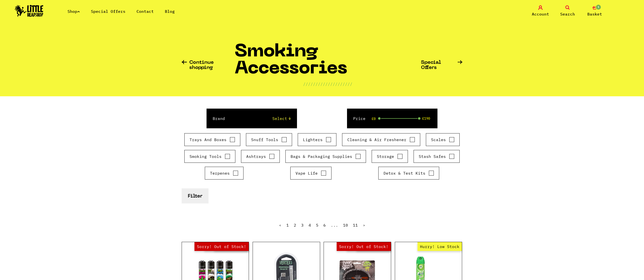  What do you see at coordinates (390, 156) in the screenshot?
I see `label: Storage` at bounding box center [390, 156].